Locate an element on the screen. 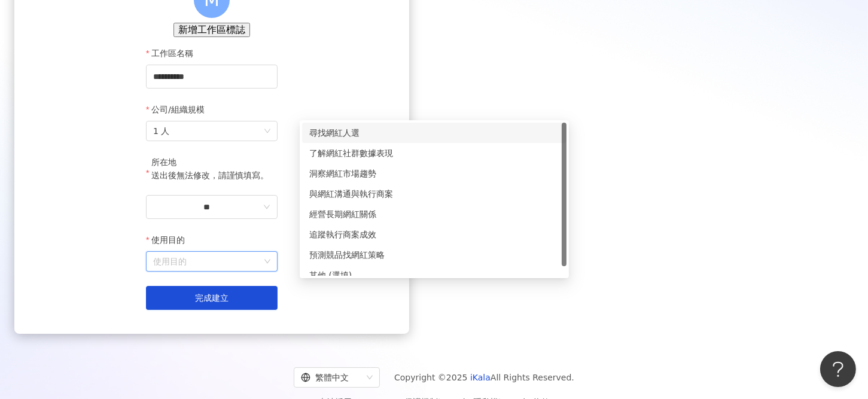 This screenshot has height=399, width=868. div: 追蹤執行商案成效 is located at coordinates (434, 234).